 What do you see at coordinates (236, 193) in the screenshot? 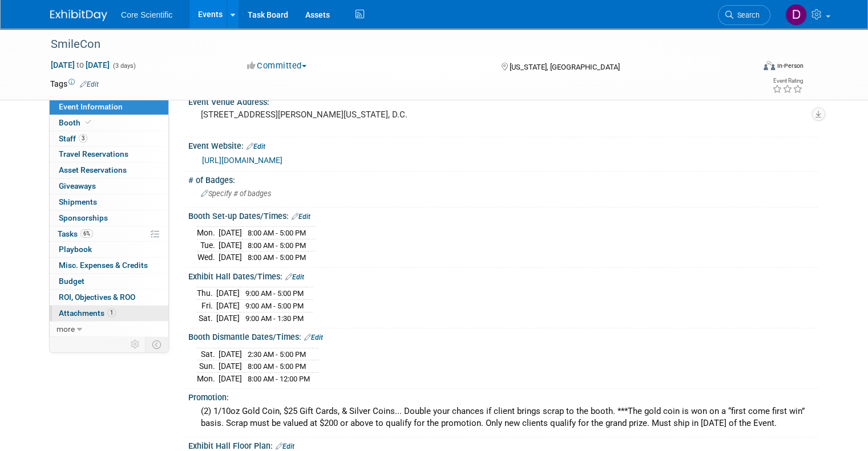
I see `span: Specify # of badges` at bounding box center [236, 193].